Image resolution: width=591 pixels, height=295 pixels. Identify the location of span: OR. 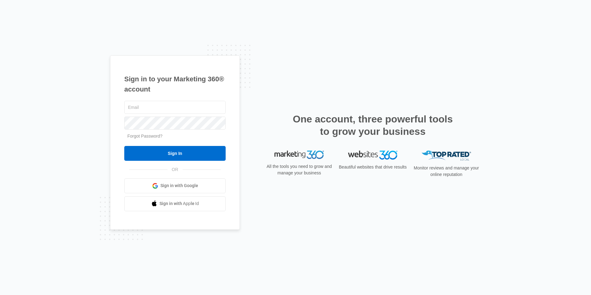
(175, 169).